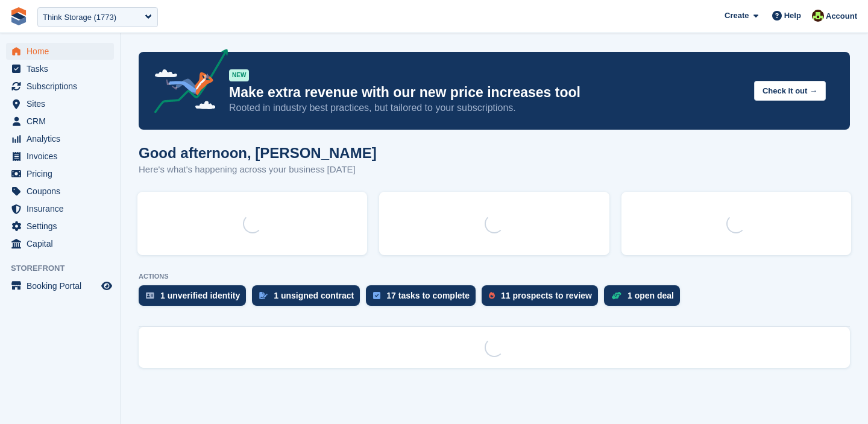  What do you see at coordinates (187, 83) in the screenshot?
I see `img: price-adjustments-announcement-icon-8257ccfd72463d97f412b2fc003d46551f7dbcb40ab6d574587a9cd5c0d94...` at bounding box center [187, 83].